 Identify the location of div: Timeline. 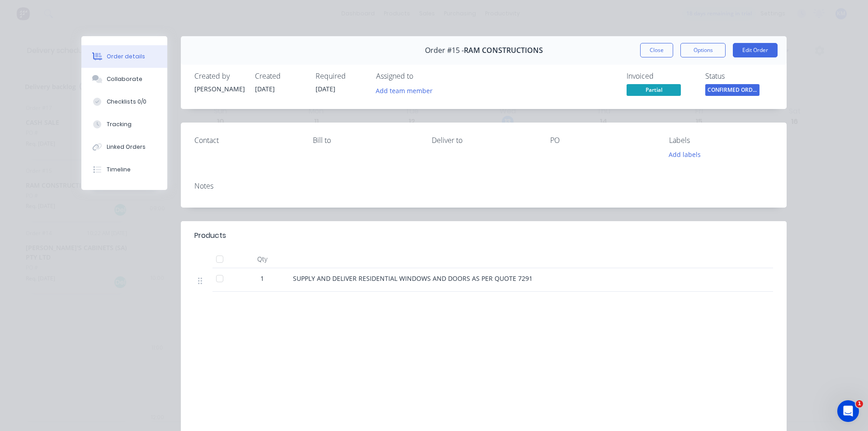
(119, 170).